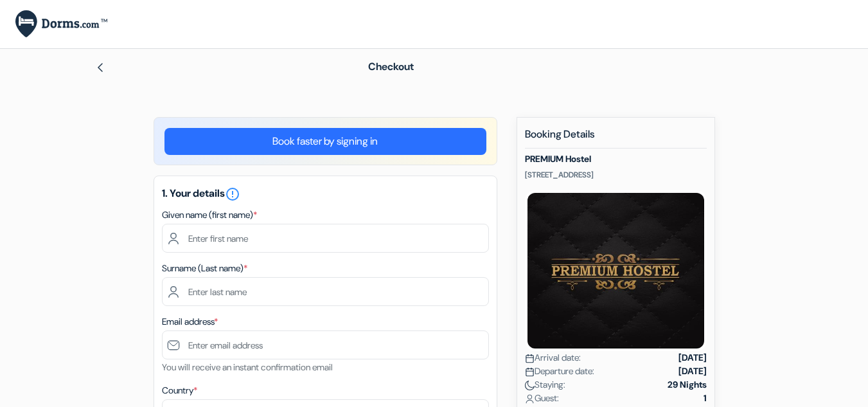 Image resolution: width=868 pixels, height=407 pixels. I want to click on h5: 1. Your details, so click(325, 194).